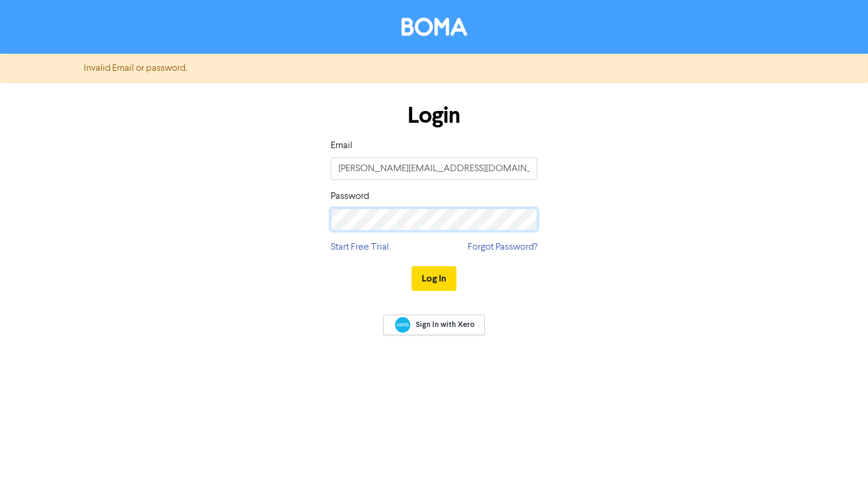 The image size is (868, 491). What do you see at coordinates (434, 27) in the screenshot?
I see `img: BOMA Logo` at bounding box center [434, 27].